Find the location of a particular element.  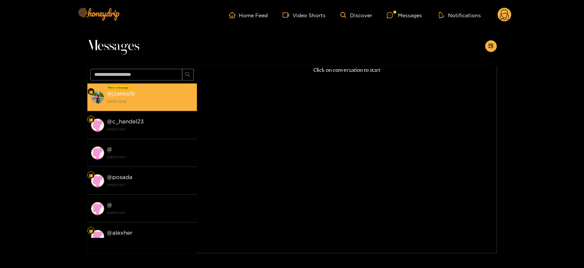

strong: @ posada is located at coordinates (120, 177).